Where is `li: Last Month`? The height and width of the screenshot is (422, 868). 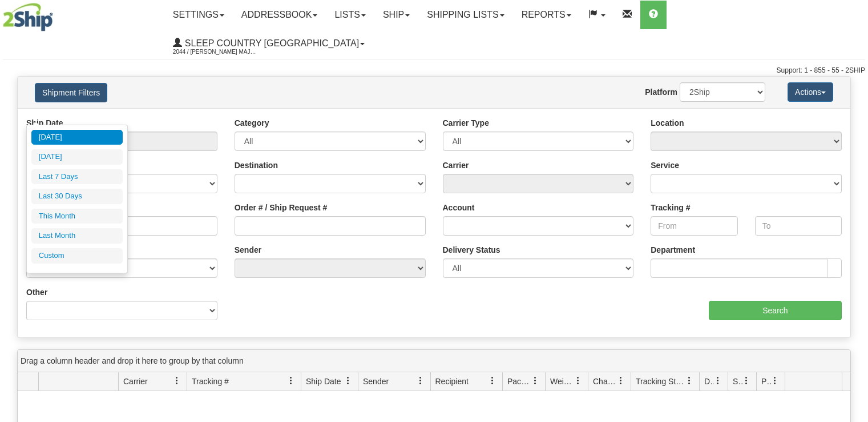
li: Last Month is located at coordinates (77, 235).